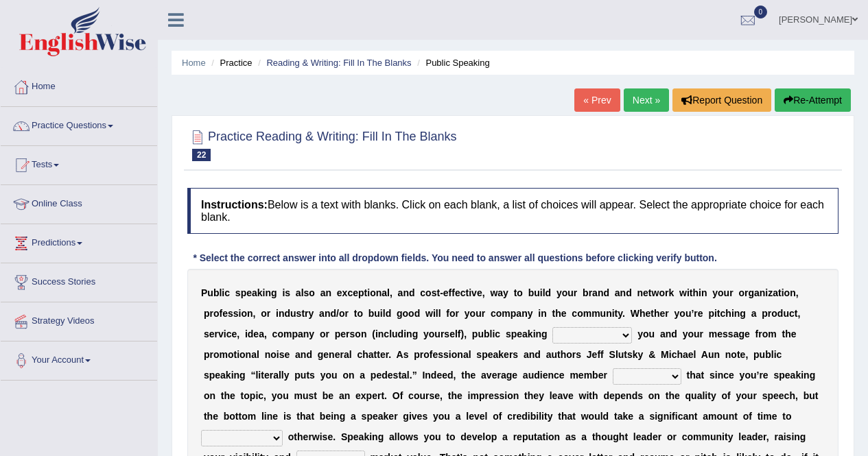 The height and width of the screenshot is (456, 868). What do you see at coordinates (79, 124) in the screenshot?
I see `a: Practice Questions` at bounding box center [79, 124].